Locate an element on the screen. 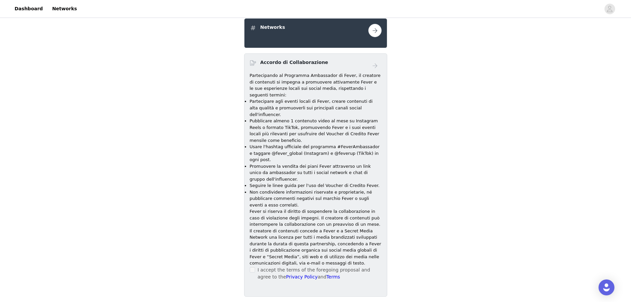 This screenshot has width=631, height=302. p: Il creatore di contenuti concede a Fever e a Secret Media Network una licenza per tutti i media b... is located at coordinates (316, 247).